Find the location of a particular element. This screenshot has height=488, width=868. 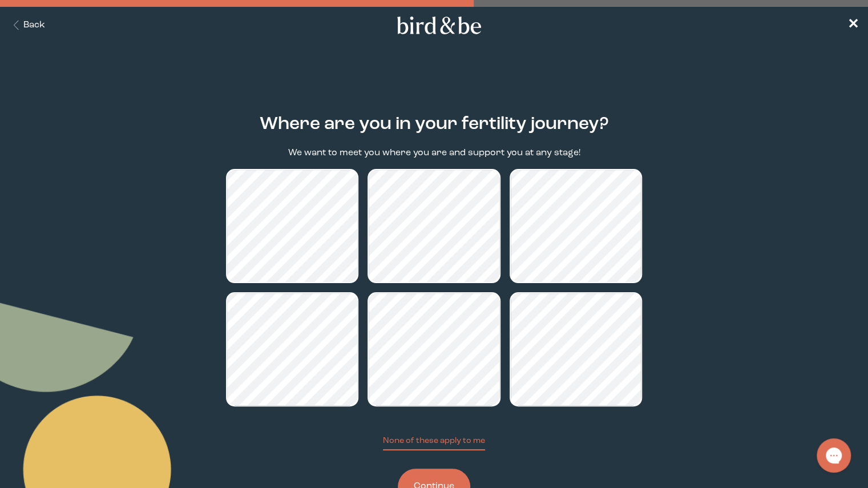

button: Gorgias live chat is located at coordinates (23, 21).